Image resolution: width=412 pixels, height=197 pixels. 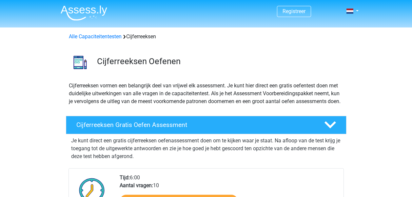 What do you see at coordinates (219, 61) in the screenshot?
I see `h3: Cijferreeksen Oefenen` at bounding box center [219, 61].